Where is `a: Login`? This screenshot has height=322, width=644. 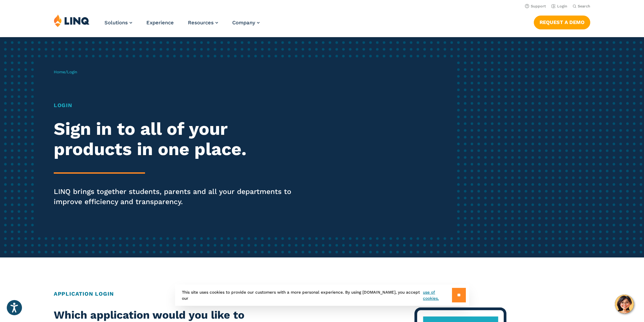
a: Login is located at coordinates (559, 6).